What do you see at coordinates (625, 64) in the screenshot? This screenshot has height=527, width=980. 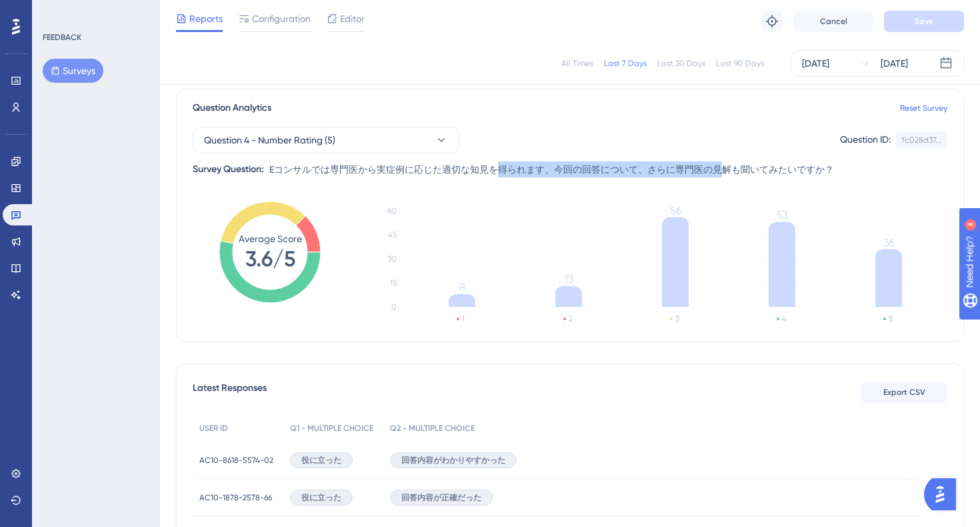 I see `div: Last 7 Days` at bounding box center [625, 64].